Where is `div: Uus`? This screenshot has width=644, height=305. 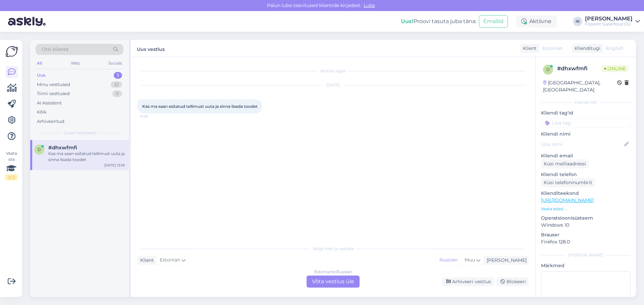
div: Uus is located at coordinates (41, 76).